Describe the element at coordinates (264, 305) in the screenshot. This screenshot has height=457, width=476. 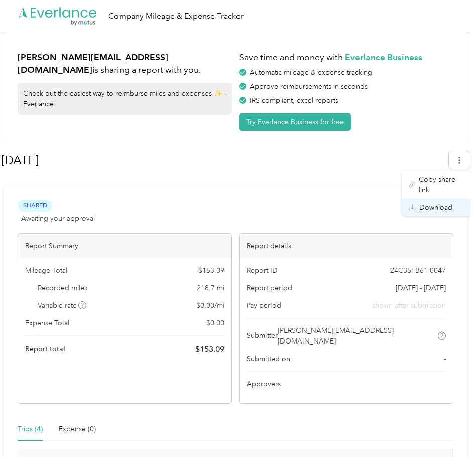
I see `span: Pay period` at that location.